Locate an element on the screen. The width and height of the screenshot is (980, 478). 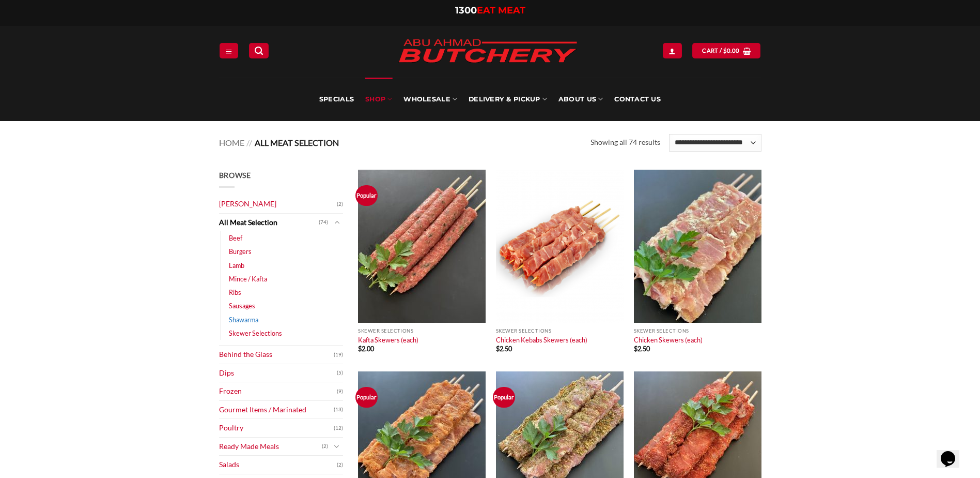
span: (5) is located at coordinates (340, 373).